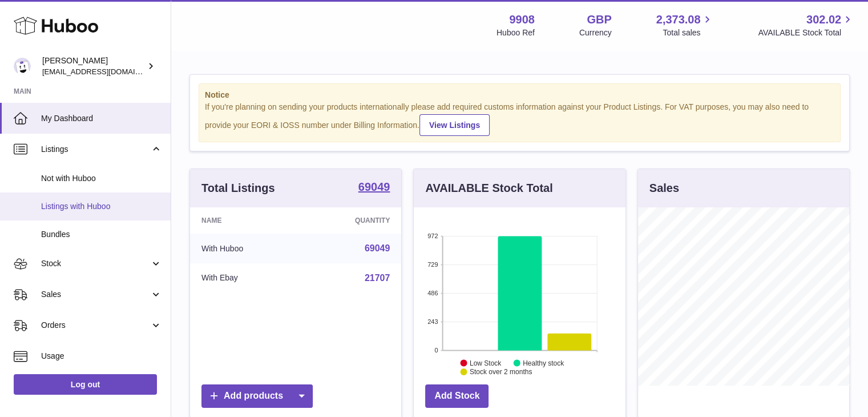 The image size is (868, 417). What do you see at coordinates (685, 25) in the screenshot?
I see `a: 2,373.08 Total sales` at bounding box center [685, 25].